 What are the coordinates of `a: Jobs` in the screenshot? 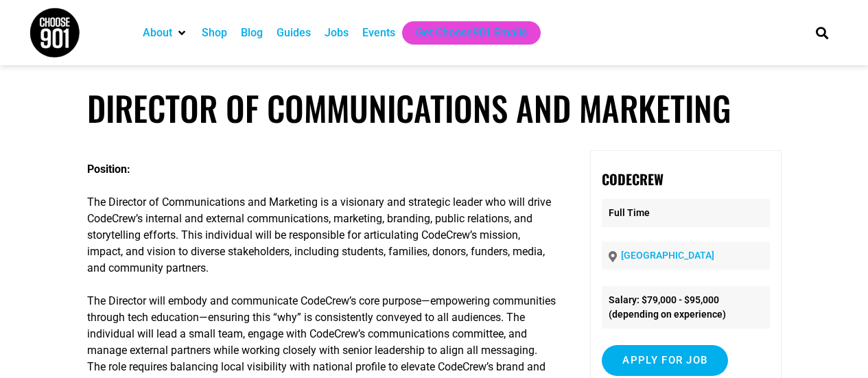 It's located at (336, 33).